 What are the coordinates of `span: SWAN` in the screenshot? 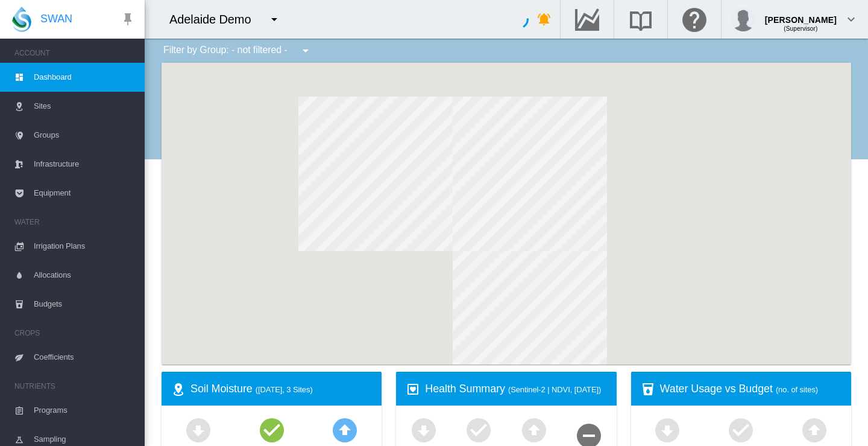 It's located at (56, 19).